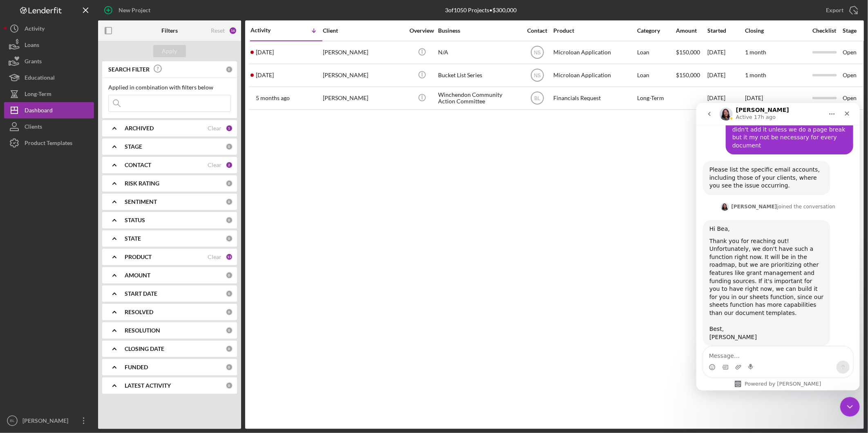 This screenshot has width=868, height=433. I want to click on button: go back, so click(13, 11).